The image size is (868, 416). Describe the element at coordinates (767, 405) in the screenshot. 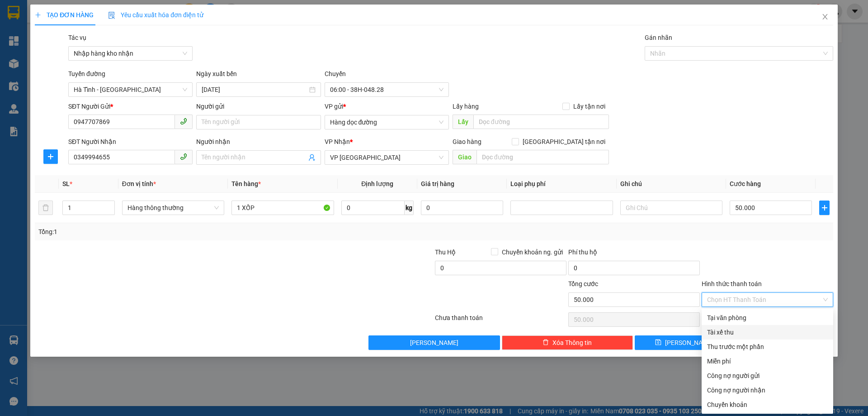

I see `div: Chuyển khoản` at that location.